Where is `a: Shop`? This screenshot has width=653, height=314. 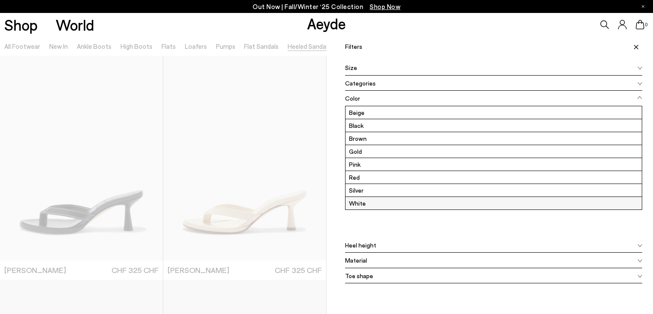 a: Shop is located at coordinates (21, 25).